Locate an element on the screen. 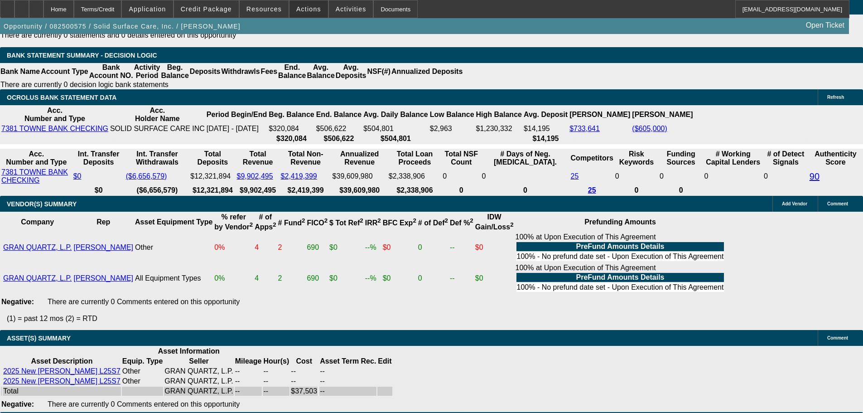  a: 25 is located at coordinates (592, 190).